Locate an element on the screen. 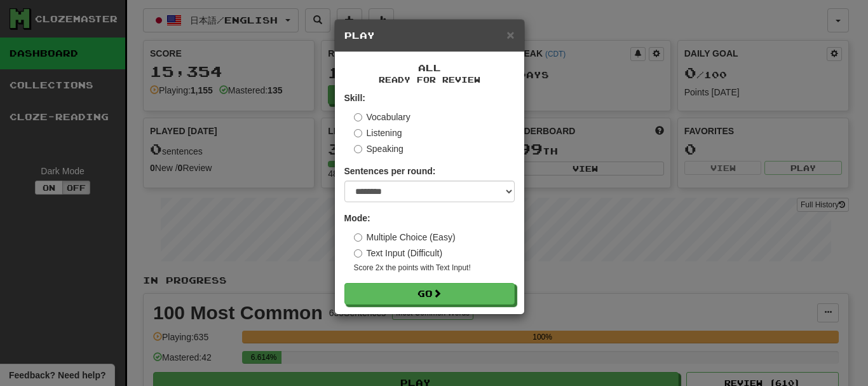  strong: Skill: is located at coordinates (355, 98).